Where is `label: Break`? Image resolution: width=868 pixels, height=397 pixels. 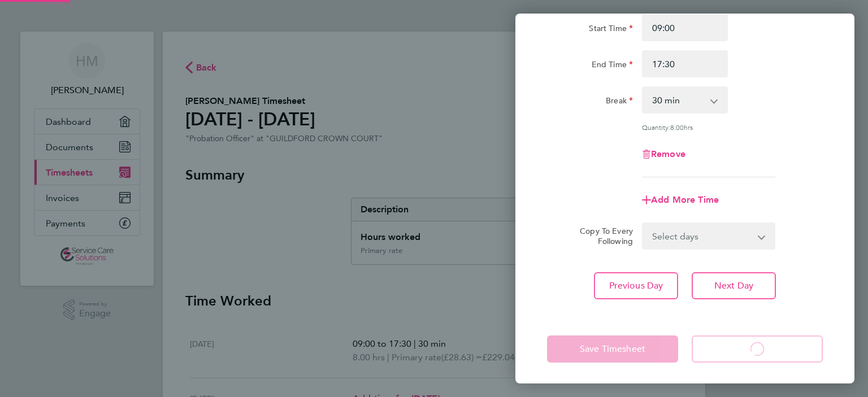
label: Break is located at coordinates (619, 102).